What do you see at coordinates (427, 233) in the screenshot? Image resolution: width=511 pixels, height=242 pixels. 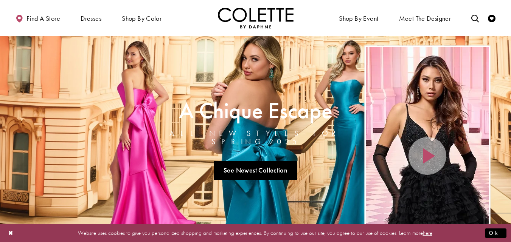 I see `a: here` at bounding box center [427, 233].